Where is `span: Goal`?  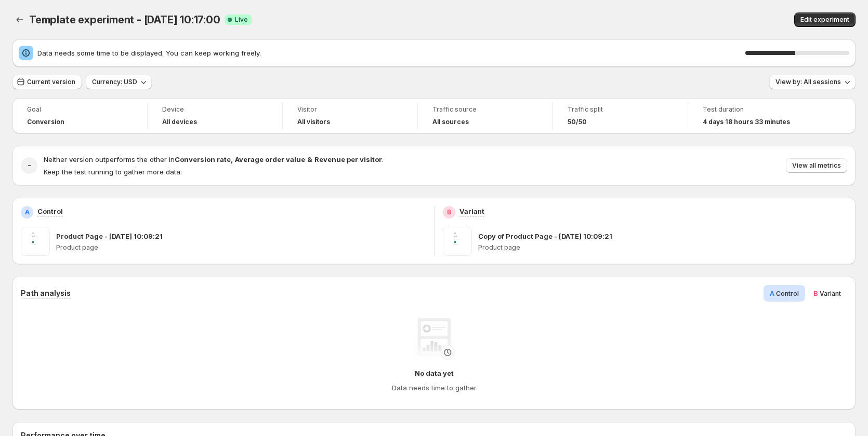
span: Goal is located at coordinates (79, 109).